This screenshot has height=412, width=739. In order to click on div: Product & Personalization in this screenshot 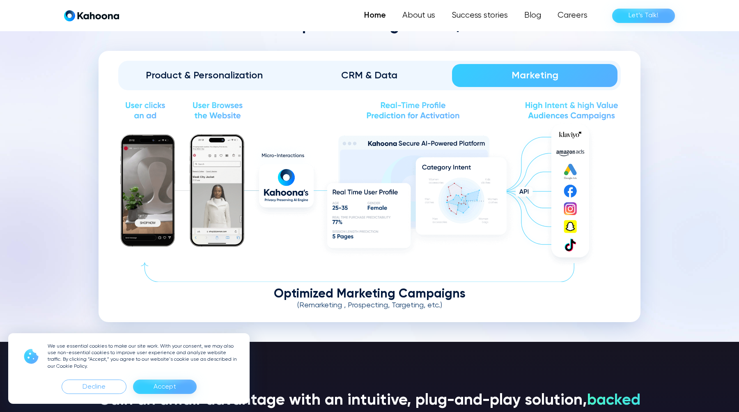, I will do `click(204, 76)`.